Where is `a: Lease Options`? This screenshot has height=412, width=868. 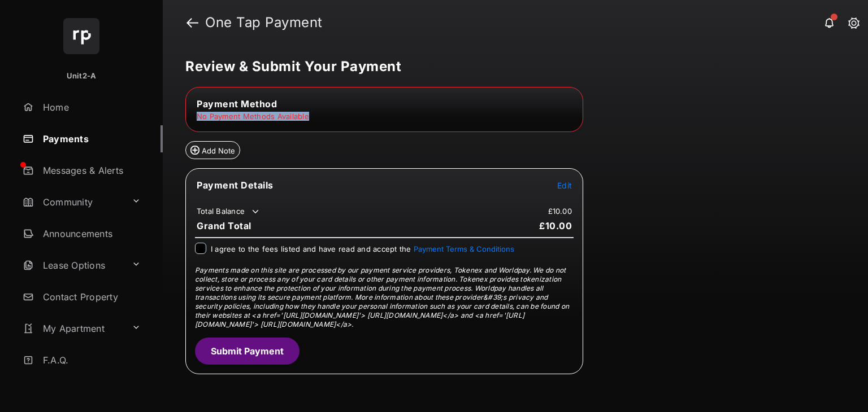
a: Lease Options is located at coordinates (72, 265).